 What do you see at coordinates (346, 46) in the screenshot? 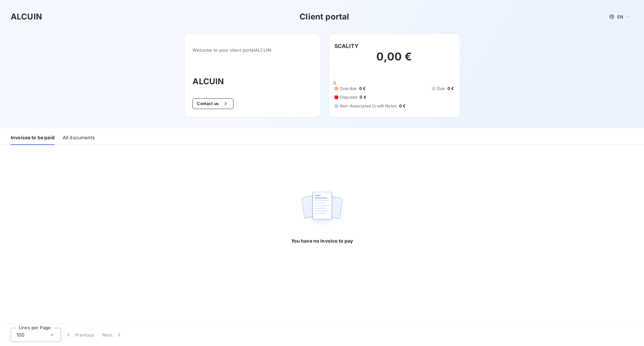
I see `h6: SCALITY` at bounding box center [346, 46].